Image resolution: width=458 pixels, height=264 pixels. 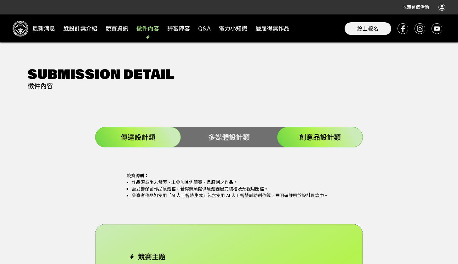 What do you see at coordinates (80, 28) in the screenshot?
I see `span: 瓩設計獎介紹` at bounding box center [80, 28].